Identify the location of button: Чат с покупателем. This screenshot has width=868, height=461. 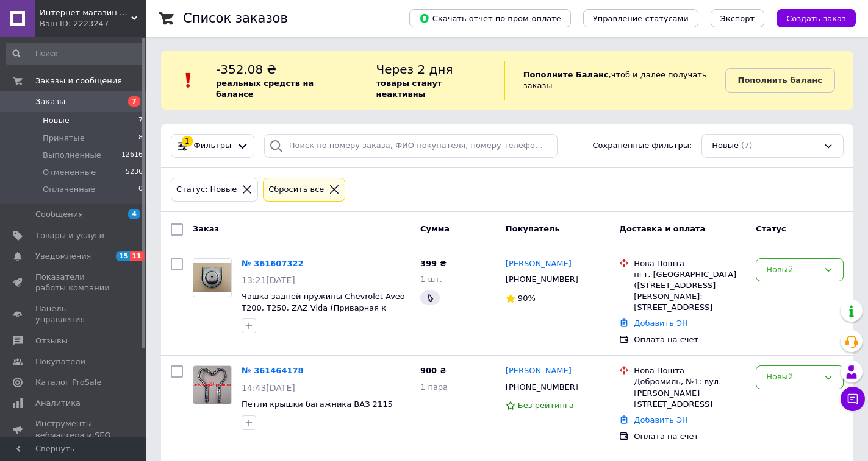
(852, 399).